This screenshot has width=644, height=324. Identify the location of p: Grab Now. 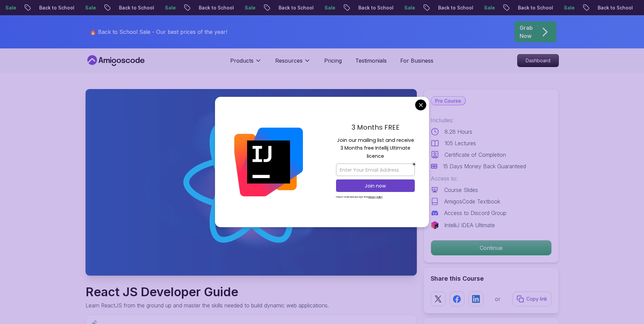
(526, 32).